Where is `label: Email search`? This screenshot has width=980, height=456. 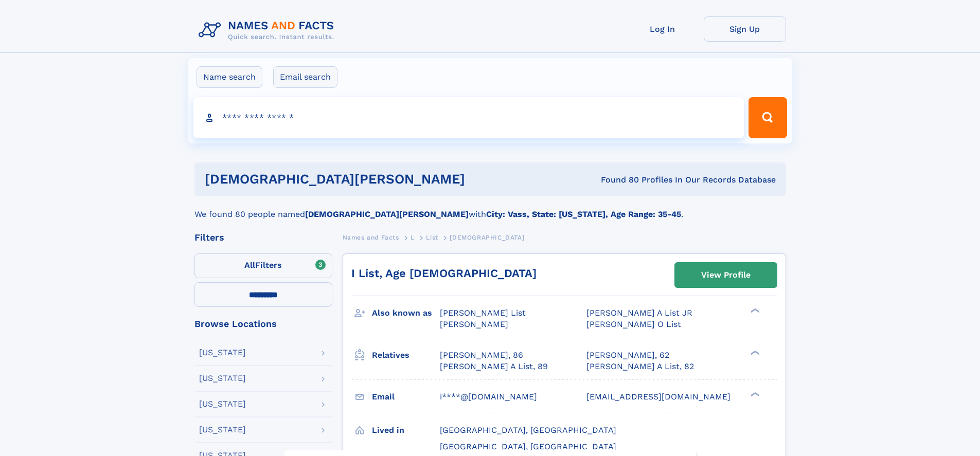 label: Email search is located at coordinates (305, 77).